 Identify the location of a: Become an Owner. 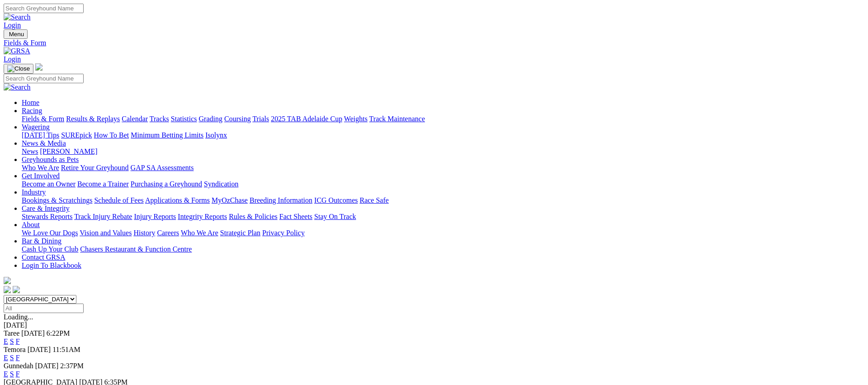
(49, 183).